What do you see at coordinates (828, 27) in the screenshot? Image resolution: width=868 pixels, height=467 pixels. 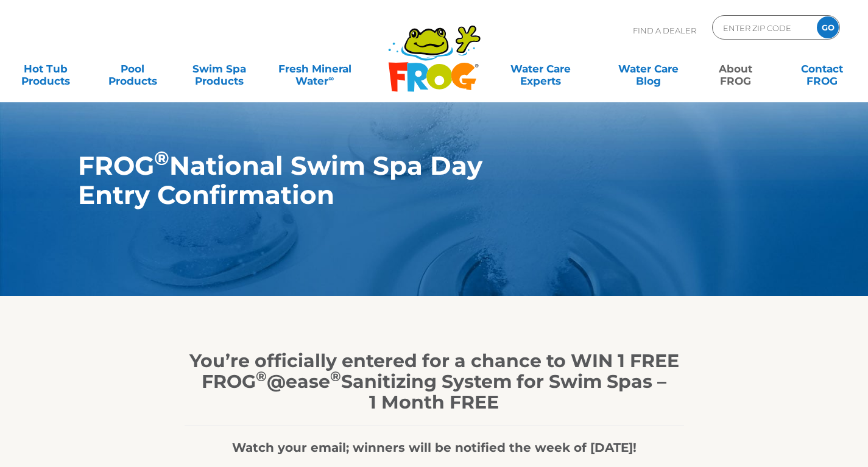 I see `input: GO` at bounding box center [828, 27].